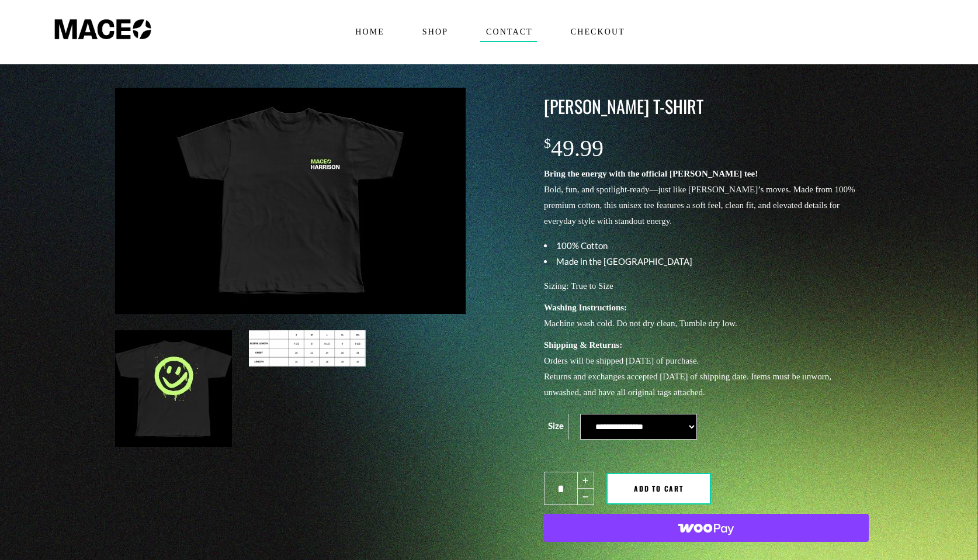 This screenshot has width=978, height=560. Describe the element at coordinates (707, 528) in the screenshot. I see `button: WooPay` at that location.